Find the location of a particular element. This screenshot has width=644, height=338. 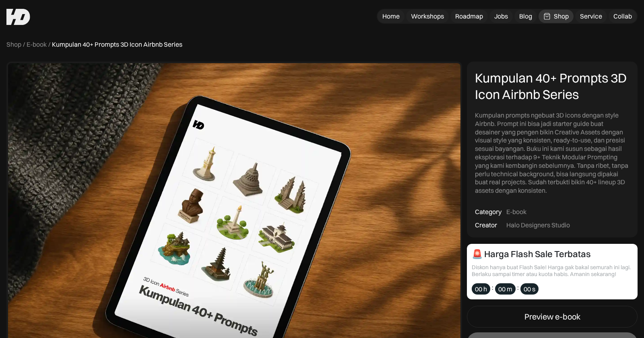

a: Collab is located at coordinates (622, 16).